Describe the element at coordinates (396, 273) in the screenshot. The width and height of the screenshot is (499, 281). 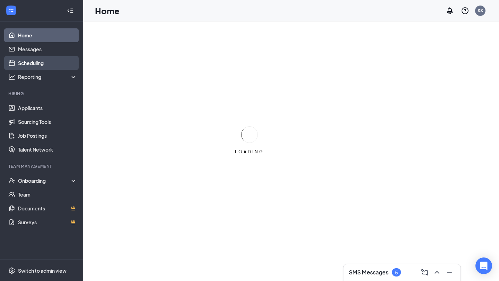
I see `div: 5` at that location.